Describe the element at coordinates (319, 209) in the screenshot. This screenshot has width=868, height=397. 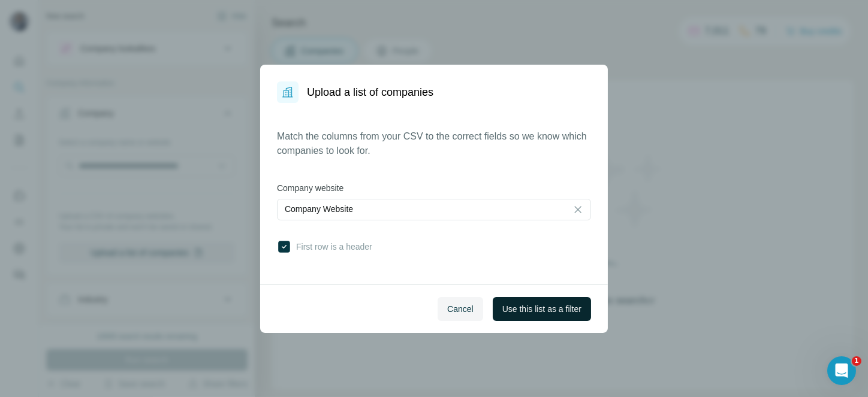
I see `p: Company Website` at that location.